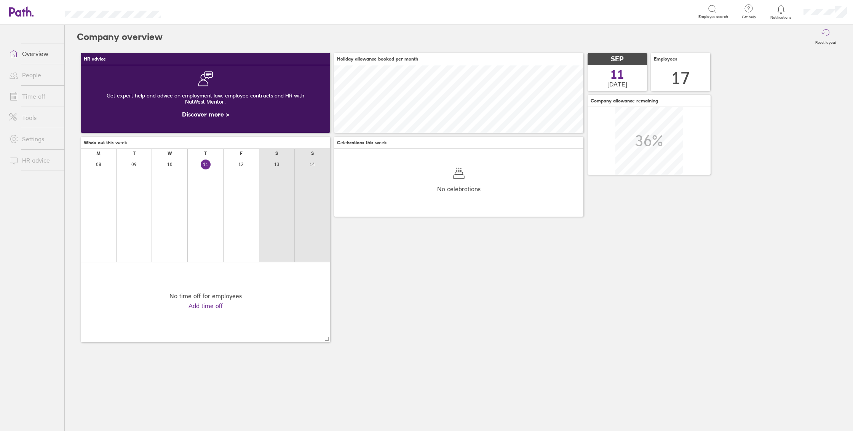 The width and height of the screenshot is (853, 431). Describe the element at coordinates (206, 114) in the screenshot. I see `a: Discover more >` at that location.